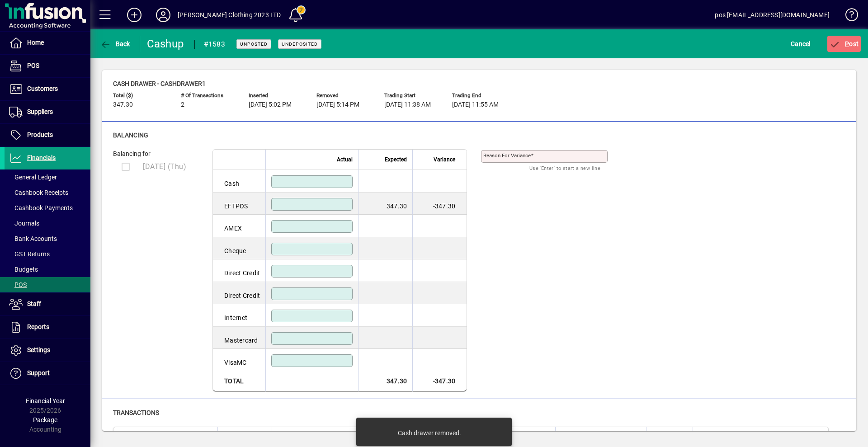 Image resolution: width=868 pixels, height=447 pixels. Describe the element at coordinates (41, 208) in the screenshot. I see `span: Cashbook Payments` at that location.